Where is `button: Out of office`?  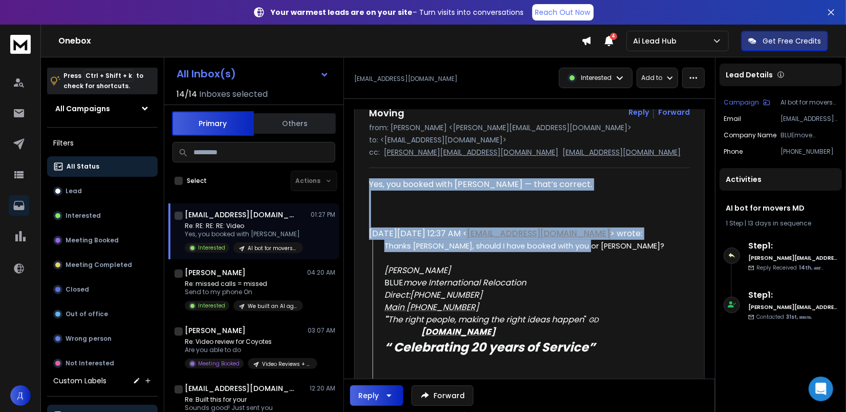
button: Out of office is located at coordinates (102, 314).